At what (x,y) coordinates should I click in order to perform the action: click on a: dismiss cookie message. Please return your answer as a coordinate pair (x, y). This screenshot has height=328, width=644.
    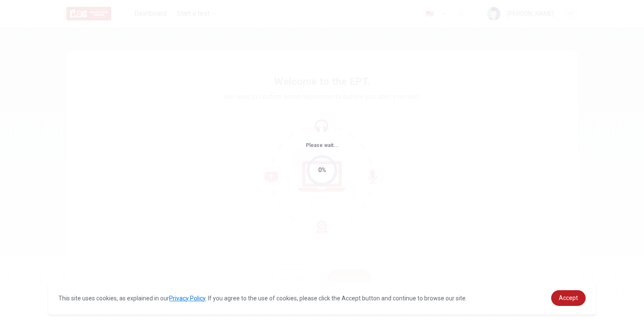
    Looking at the image, I should click on (569, 298).